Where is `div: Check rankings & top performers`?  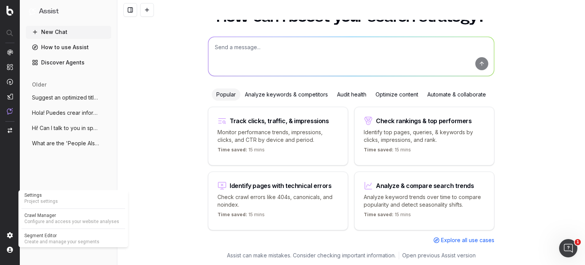
div: Check rankings & top performers is located at coordinates (424, 121).